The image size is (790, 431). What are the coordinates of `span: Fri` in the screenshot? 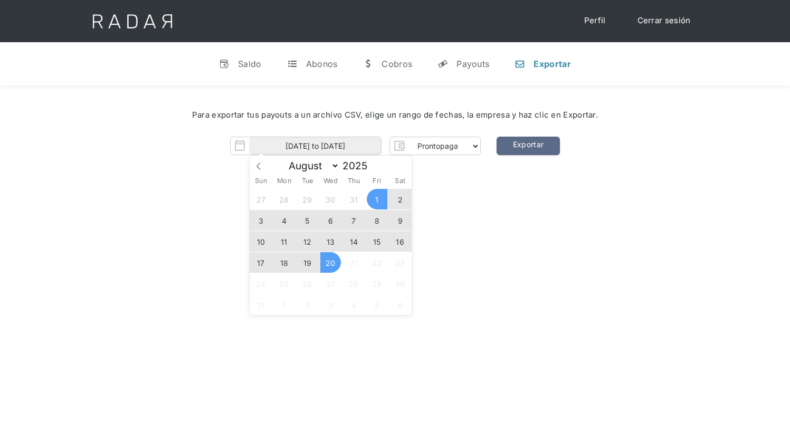 It's located at (377, 181).